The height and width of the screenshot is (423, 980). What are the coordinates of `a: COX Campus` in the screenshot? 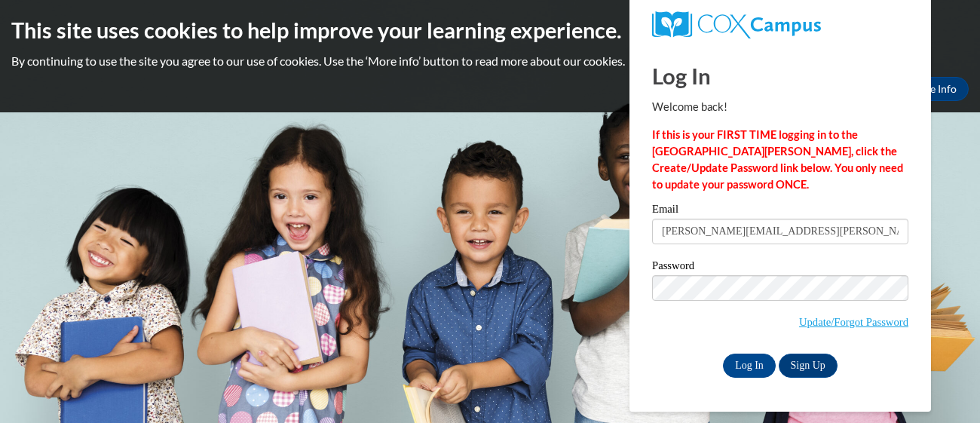 It's located at (780, 25).